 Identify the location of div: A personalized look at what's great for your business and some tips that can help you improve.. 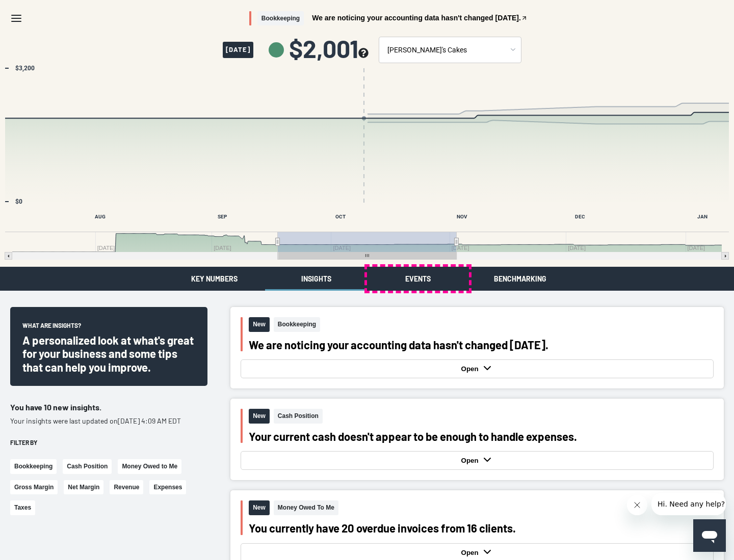
(108, 354).